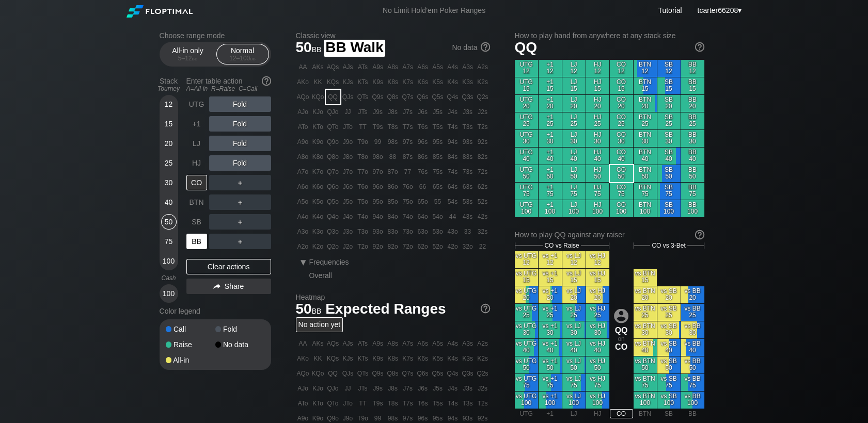 The height and width of the screenshot is (423, 868). What do you see at coordinates (319, 217) in the screenshot?
I see `div: K4o` at bounding box center [319, 217].